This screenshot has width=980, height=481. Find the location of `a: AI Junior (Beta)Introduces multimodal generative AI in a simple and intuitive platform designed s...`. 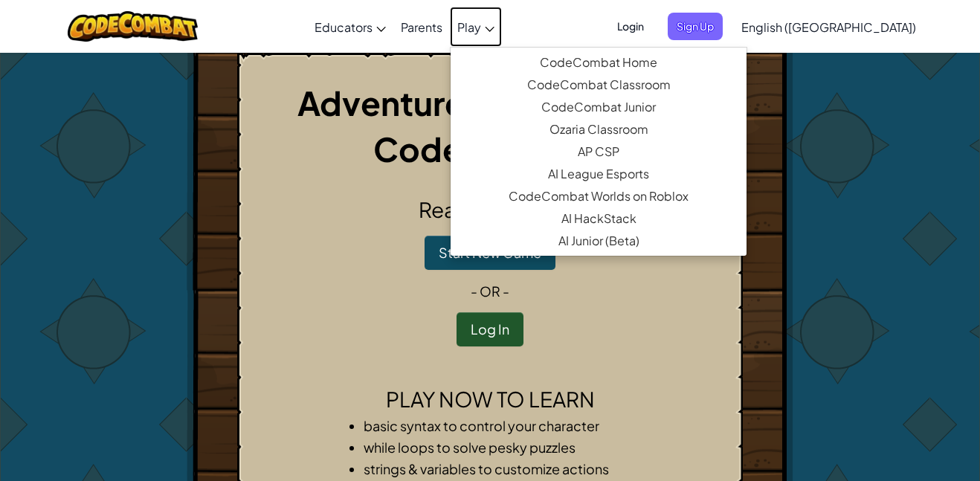

a: AI Junior (Beta)Introduces multimodal generative AI in a simple and intuitive platform designed s... is located at coordinates (598, 241).